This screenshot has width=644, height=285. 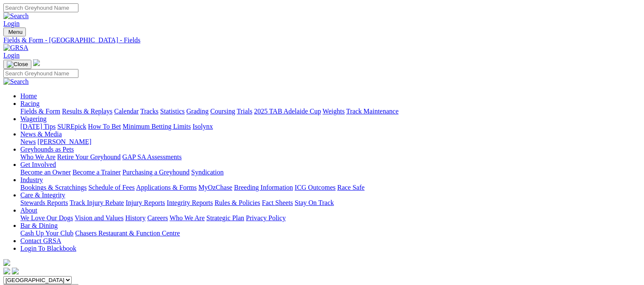 I want to click on a: Results & Replays, so click(x=87, y=111).